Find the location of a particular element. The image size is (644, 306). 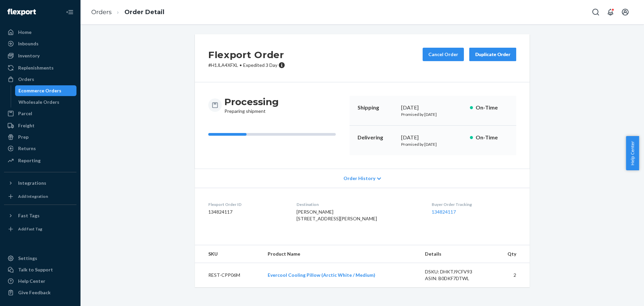

div: Replenishments is located at coordinates (36, 68).